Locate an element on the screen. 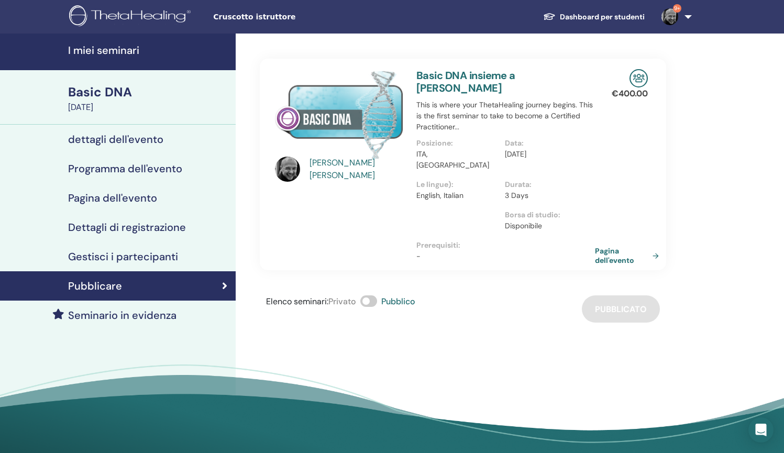  a: Pagina dell'evento is located at coordinates (629, 256).